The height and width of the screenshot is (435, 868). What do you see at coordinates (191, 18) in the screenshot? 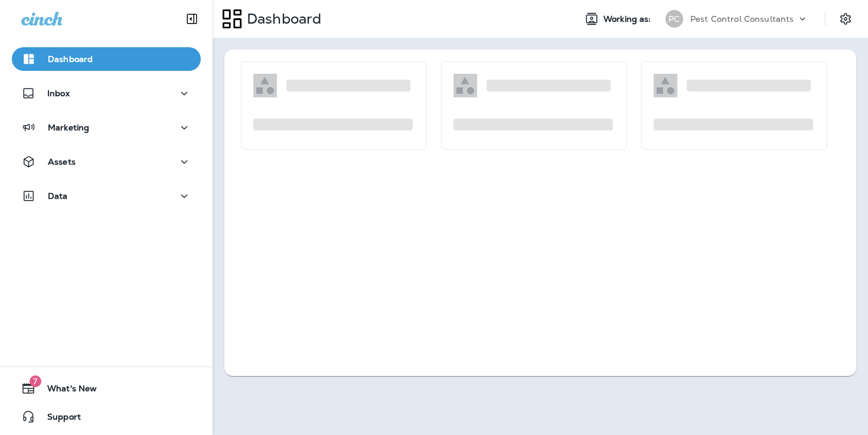
I see `button: Collapse Sidebar` at bounding box center [191, 18].